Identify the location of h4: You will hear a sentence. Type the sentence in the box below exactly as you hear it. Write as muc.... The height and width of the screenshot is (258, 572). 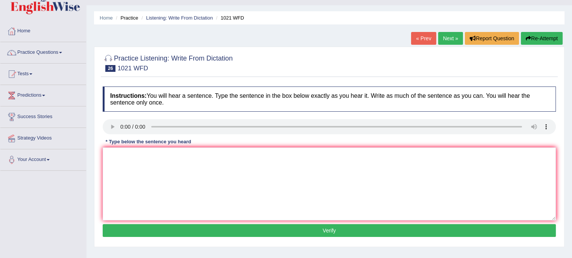
(329, 99).